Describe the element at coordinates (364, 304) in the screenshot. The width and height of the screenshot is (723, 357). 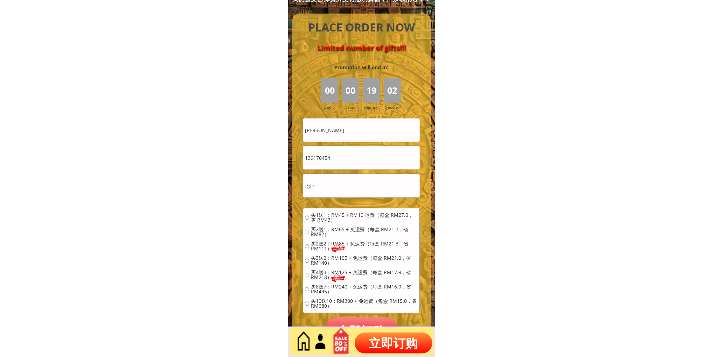
I see `span: 买10送10：RM300 + 免运费（每盒 RM15.0，省 RM680）` at that location.